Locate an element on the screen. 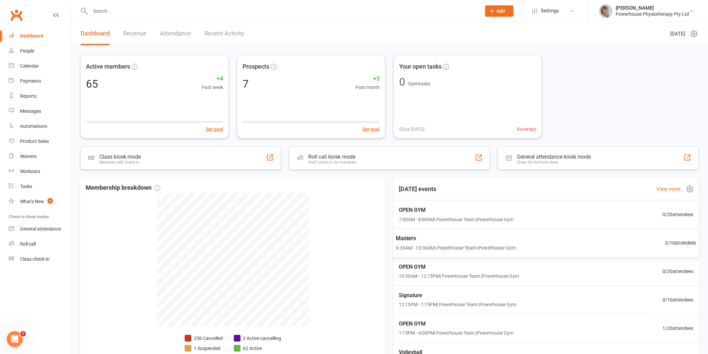 This screenshot has width=708, height=354. a: Roll call is located at coordinates (39, 244).